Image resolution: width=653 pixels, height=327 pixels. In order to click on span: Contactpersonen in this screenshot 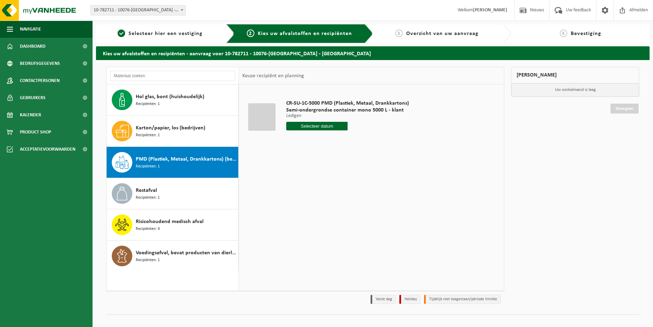, I will do `click(40, 81)`.